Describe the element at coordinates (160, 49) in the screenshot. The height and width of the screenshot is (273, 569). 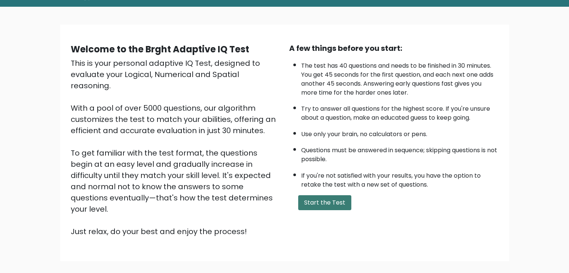
I see `b: Welcome to the Brght Adaptive IQ Test` at that location.